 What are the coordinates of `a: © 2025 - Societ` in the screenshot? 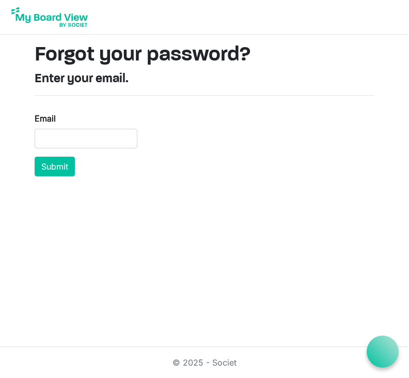 It's located at (205, 362).